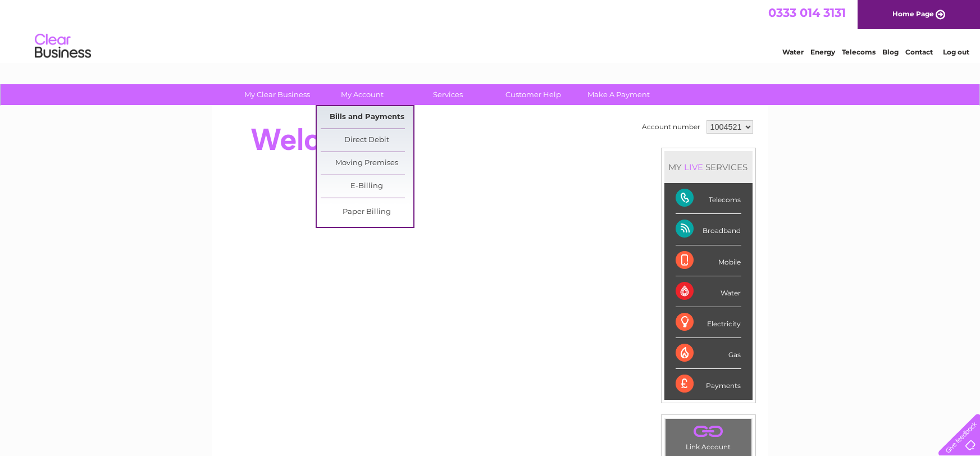 The width and height of the screenshot is (980, 456). Describe the element at coordinates (671, 127) in the screenshot. I see `td: Account number` at that location.